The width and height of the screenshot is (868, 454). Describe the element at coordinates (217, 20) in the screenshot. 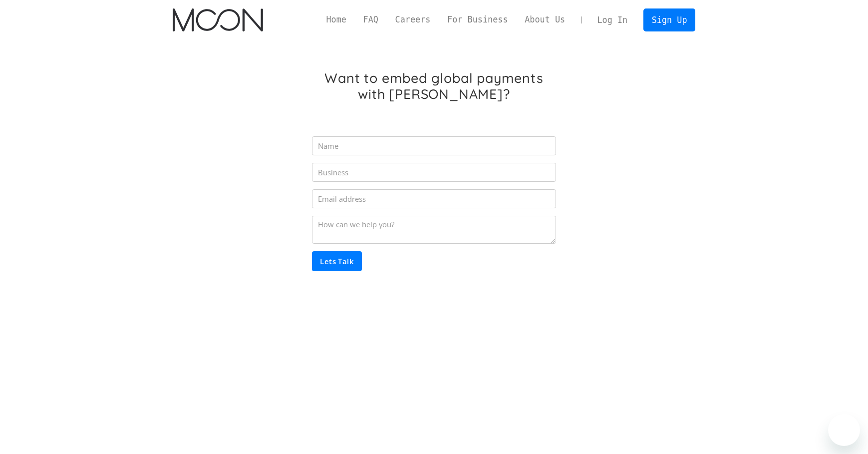

I see `a: home` at that location.